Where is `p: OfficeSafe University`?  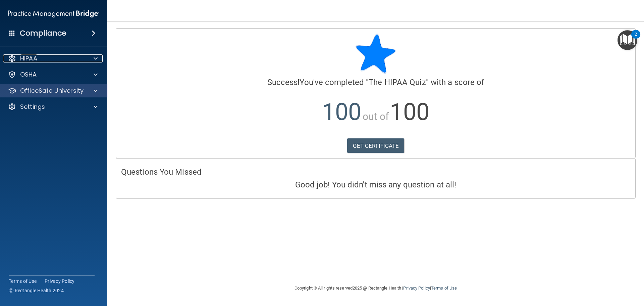 p: OfficeSafe University is located at coordinates (51, 90).